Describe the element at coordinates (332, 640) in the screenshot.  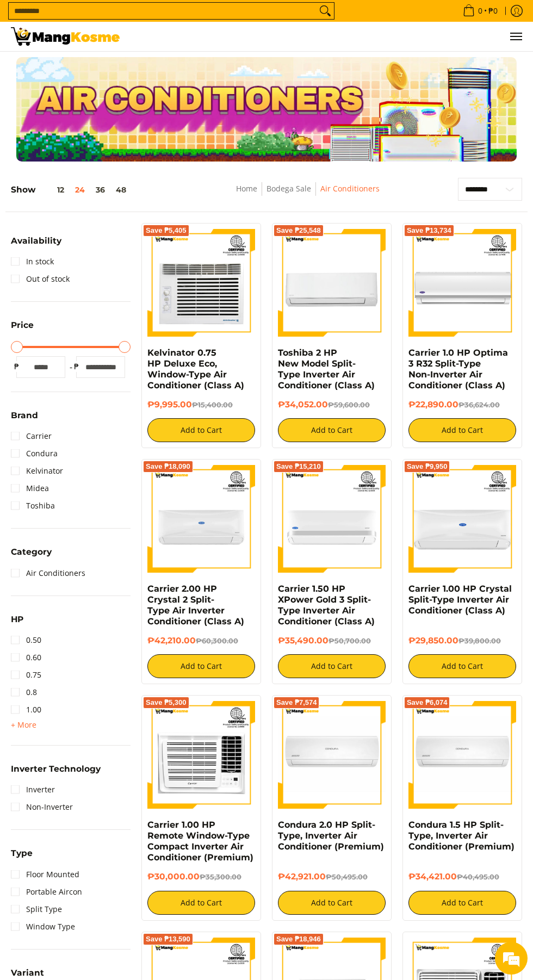
I see `h6: ₱35,490.00` at that location.